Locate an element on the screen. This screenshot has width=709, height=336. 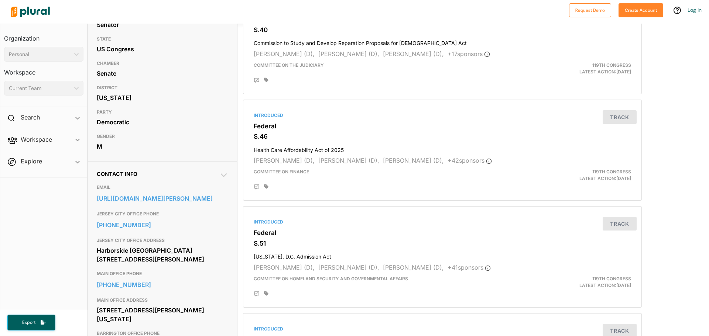
span: + 41 sponsor s is located at coordinates (469, 268).